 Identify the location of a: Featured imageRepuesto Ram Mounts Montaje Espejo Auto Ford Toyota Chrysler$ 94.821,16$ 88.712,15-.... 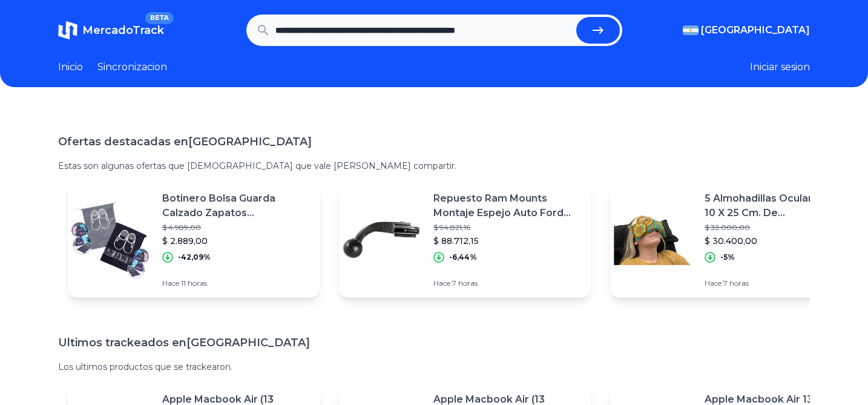
(465, 240).